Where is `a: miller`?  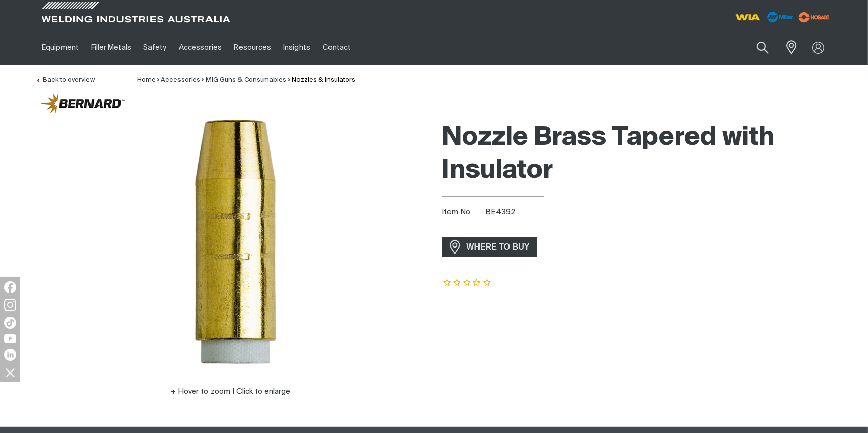 a: miller is located at coordinates (814, 17).